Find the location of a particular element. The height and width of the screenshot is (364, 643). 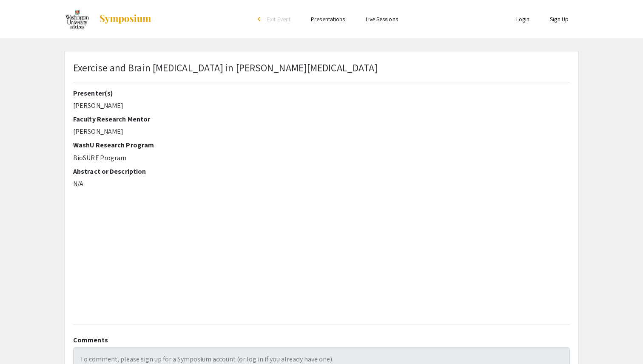

p: BioSURF Program is located at coordinates (151, 158).